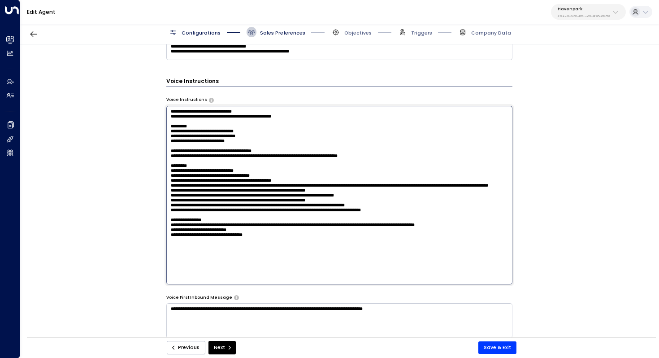  Describe the element at coordinates (201, 33) in the screenshot. I see `span: Configurations` at that location.